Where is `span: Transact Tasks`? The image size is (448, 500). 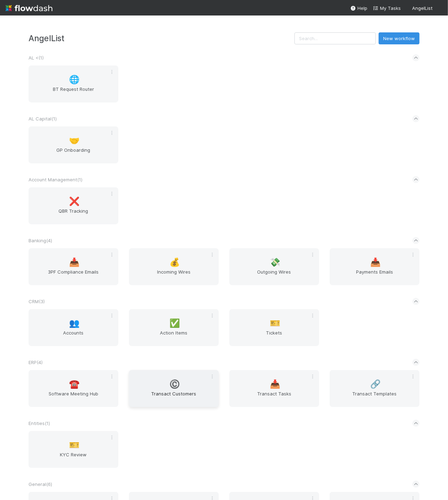
span: Transact Tasks is located at coordinates (274, 397).